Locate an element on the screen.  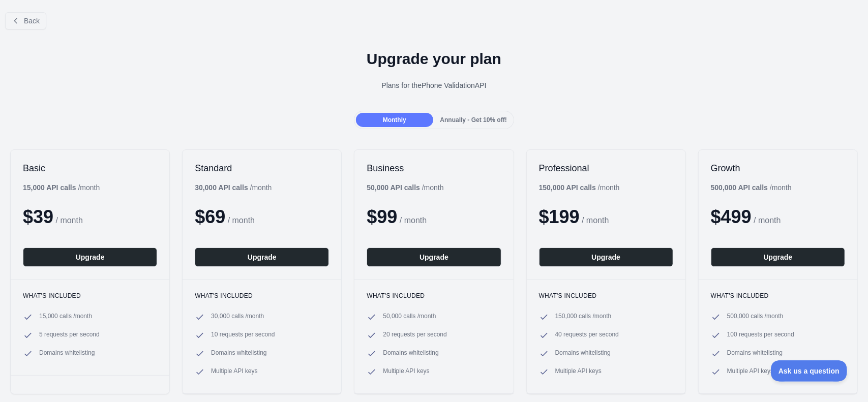
h2: Standard is located at coordinates (262, 168).